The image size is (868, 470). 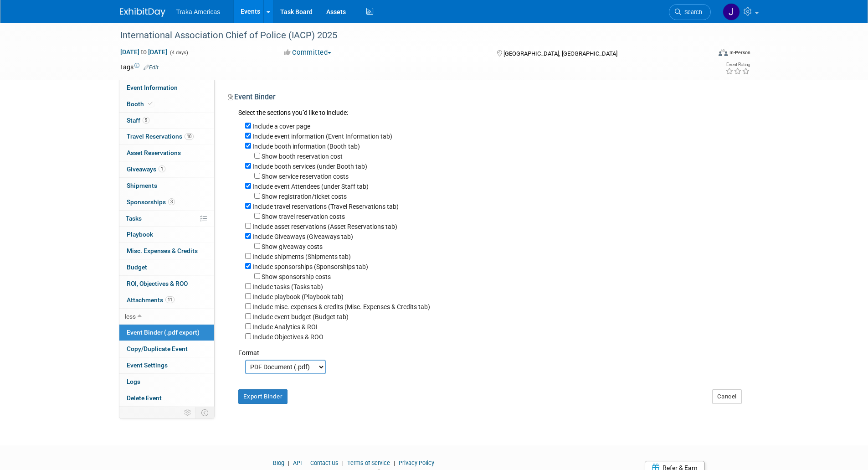 I want to click on label: Include event information (Event Information tab), so click(x=322, y=136).